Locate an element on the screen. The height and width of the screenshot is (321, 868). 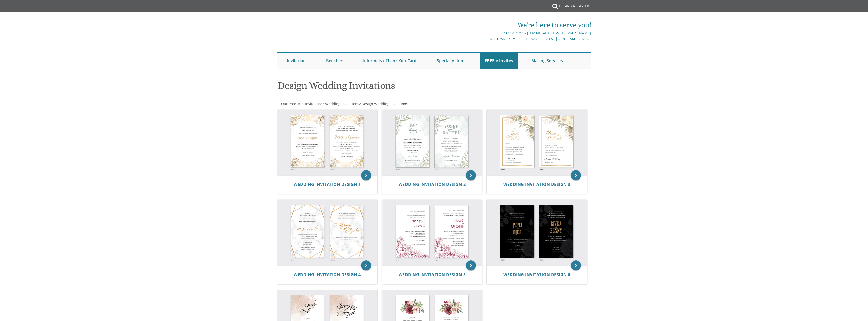
a: Mailing Services is located at coordinates (547, 61).